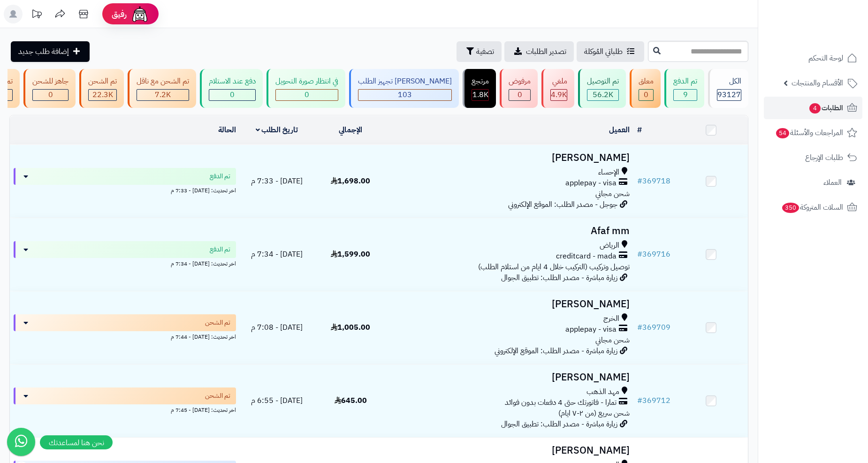 Image resolution: width=868 pixels, height=463 pixels. Describe the element at coordinates (350, 254) in the screenshot. I see `span: 1,599.00` at that location.